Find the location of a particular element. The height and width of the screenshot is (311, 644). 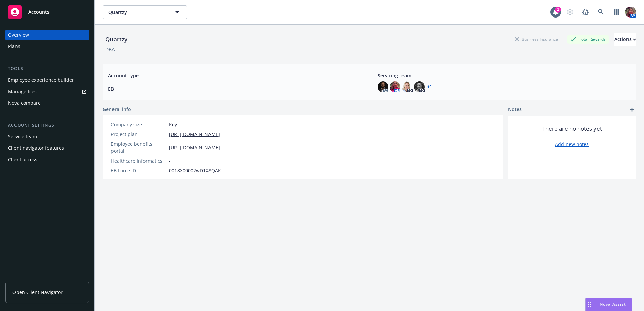

button: Actions is located at coordinates (625, 39).